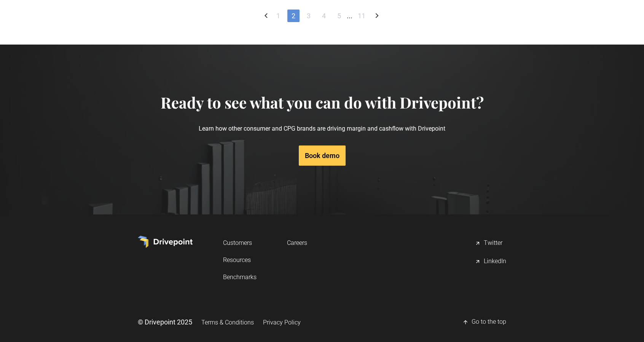 This screenshot has width=644, height=342. Describe the element at coordinates (309, 15) in the screenshot. I see `a: 3` at that location.